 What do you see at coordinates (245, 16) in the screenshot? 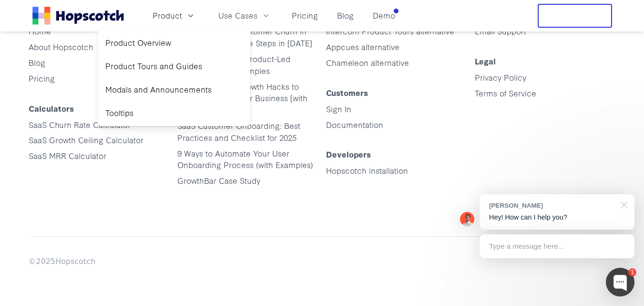
I see `button: Use Cases` at bounding box center [245, 16].